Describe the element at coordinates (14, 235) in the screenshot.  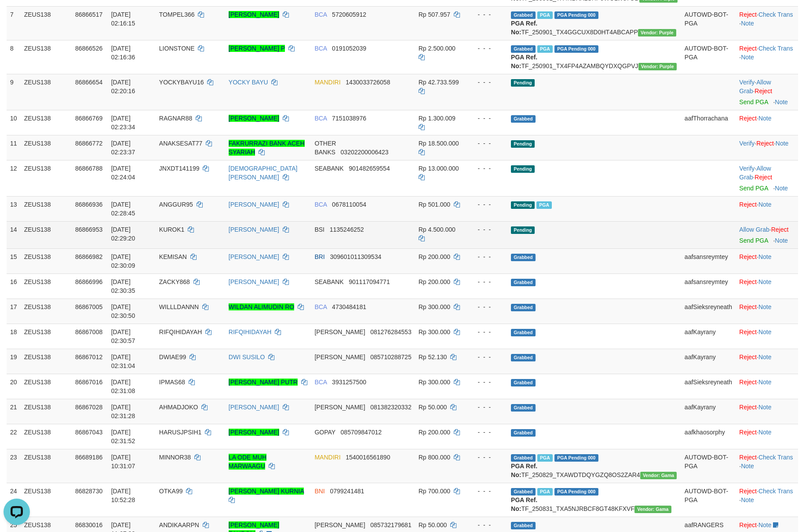
I see `td: 14` at that location.